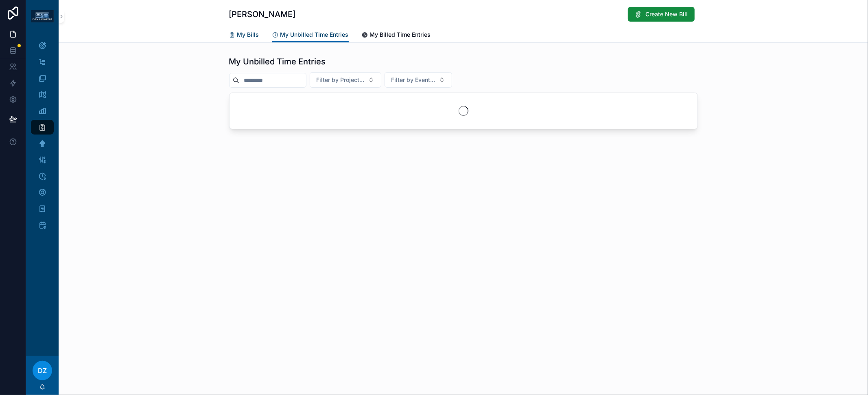 This screenshot has height=395, width=868. Describe the element at coordinates (278, 61) in the screenshot. I see `h1: My Unbilled Time Entries` at that location.